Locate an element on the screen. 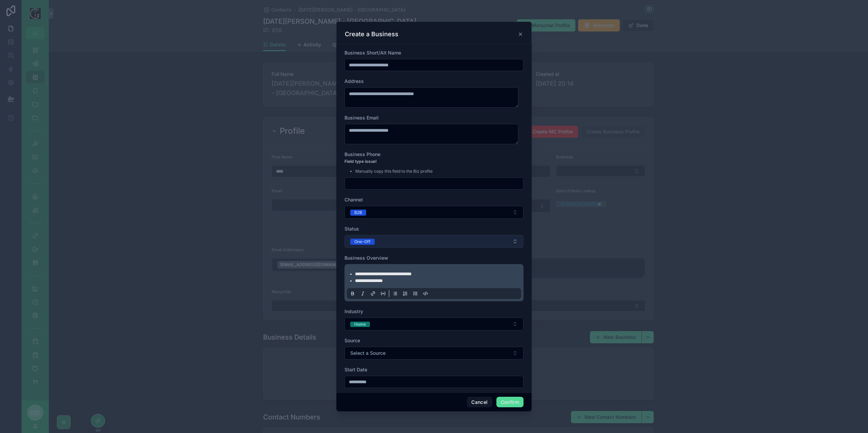  div: Home is located at coordinates (360, 325).